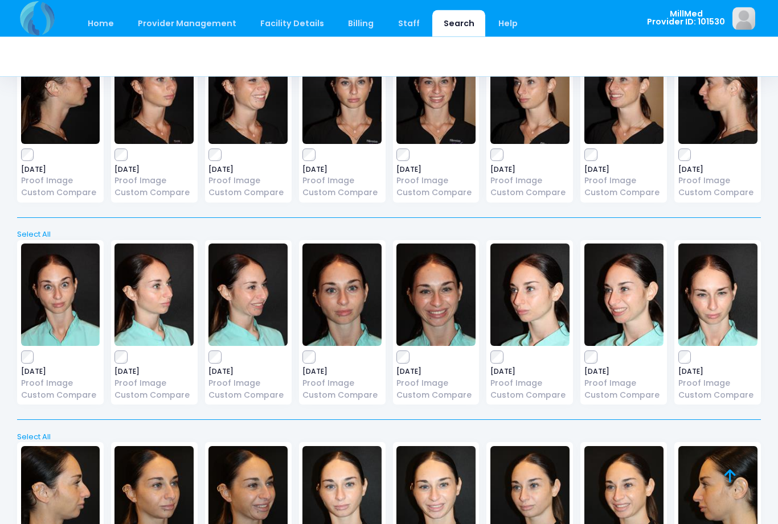 The height and width of the screenshot is (524, 778). I want to click on a: Facility Details, so click(292, 23).